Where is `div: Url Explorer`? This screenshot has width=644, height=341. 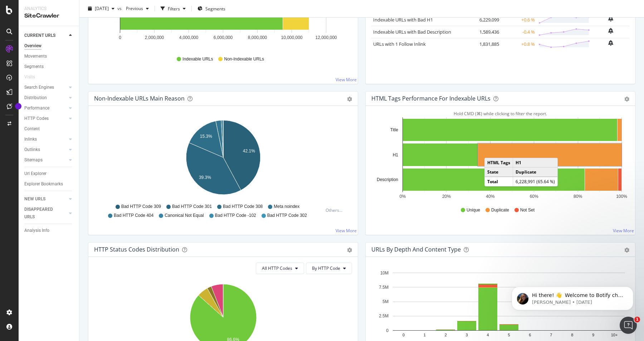
div: Url Explorer is located at coordinates (35, 174).